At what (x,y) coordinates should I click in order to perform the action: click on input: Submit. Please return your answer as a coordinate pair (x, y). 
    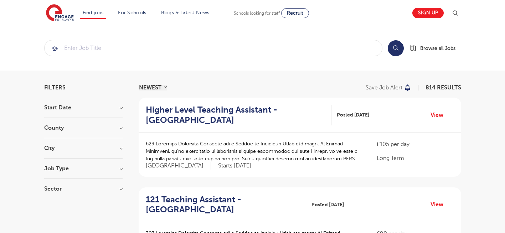
    Looking at the image, I should click on (213, 48).